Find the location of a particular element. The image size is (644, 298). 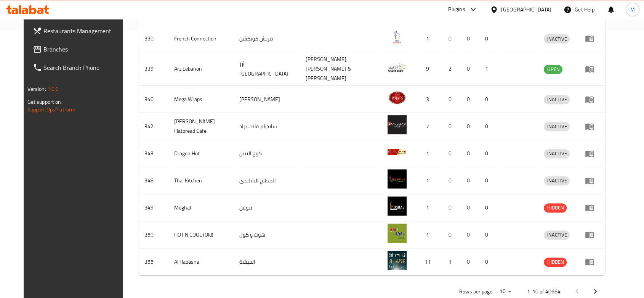

td: Dragon Hut is located at coordinates (200, 153).